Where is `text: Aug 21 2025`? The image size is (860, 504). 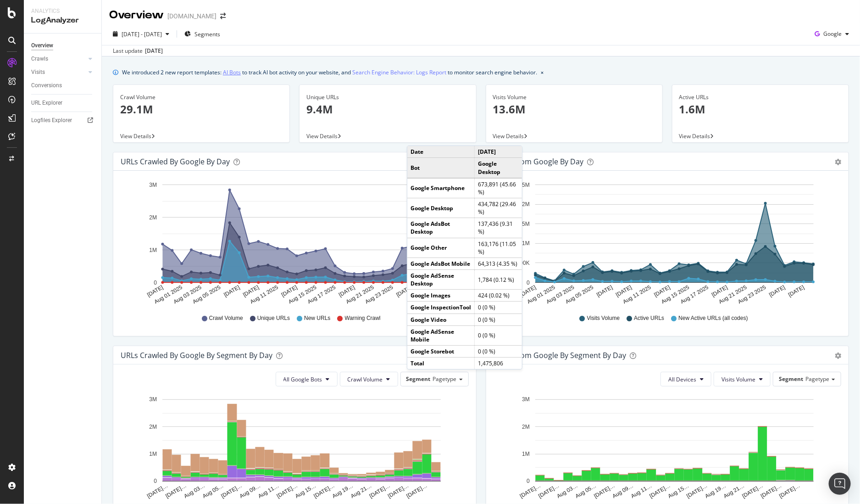 text: Aug 21 2025 is located at coordinates (360, 294).